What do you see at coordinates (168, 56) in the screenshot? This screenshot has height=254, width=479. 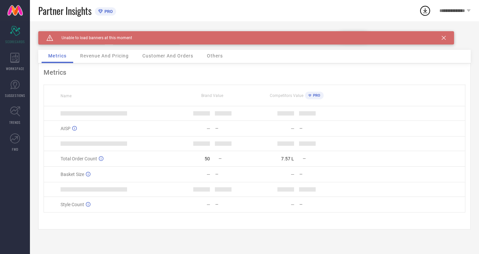 I see `span: Customer And Orders` at bounding box center [168, 56].